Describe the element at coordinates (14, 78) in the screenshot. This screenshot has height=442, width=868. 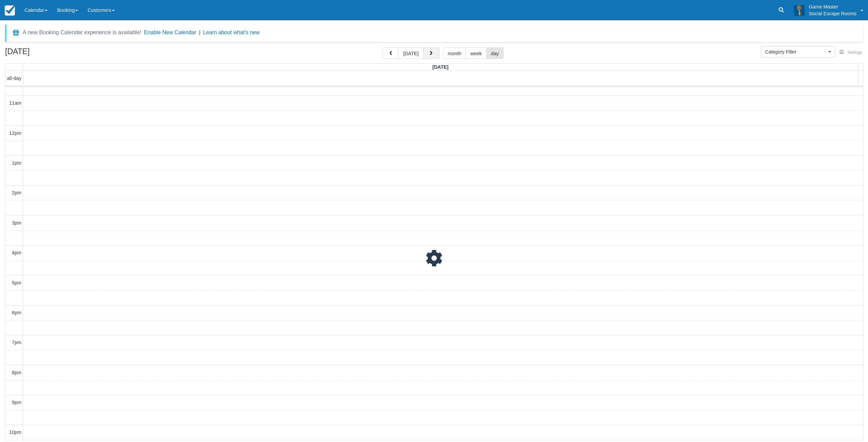
I see `span: all-day` at that location.